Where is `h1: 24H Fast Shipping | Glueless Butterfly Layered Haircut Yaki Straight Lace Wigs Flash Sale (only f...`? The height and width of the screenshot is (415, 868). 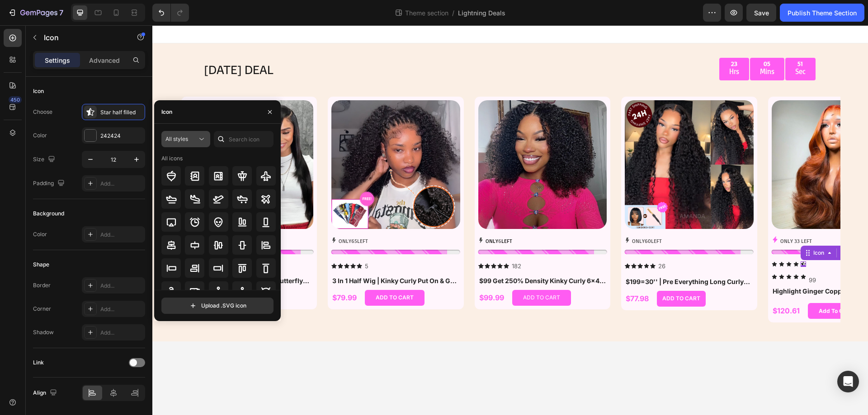 h1: 24H Fast Shipping | Glueless Butterfly Layered Haircut Yaki Straight Lace Wigs Flash Sale (only f... is located at coordinates (97, 255).